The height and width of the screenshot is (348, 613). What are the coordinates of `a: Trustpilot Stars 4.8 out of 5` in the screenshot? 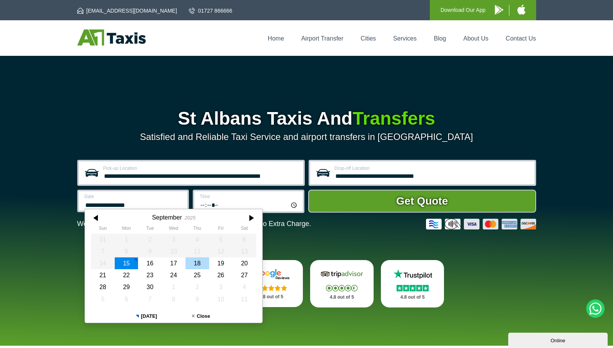 It's located at (412, 284).